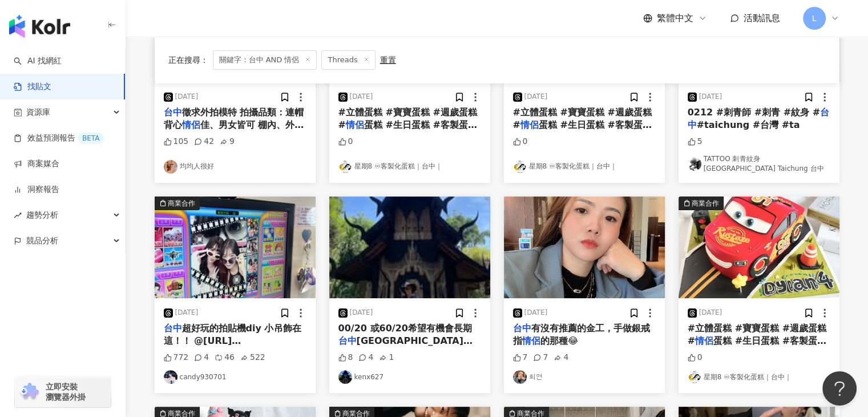 Image resolution: width=868 pixels, height=417 pixels. What do you see at coordinates (234, 118) in the screenshot?
I see `span: 徵求外拍模特 拍攝品類：連帽背心` at bounding box center [234, 118].